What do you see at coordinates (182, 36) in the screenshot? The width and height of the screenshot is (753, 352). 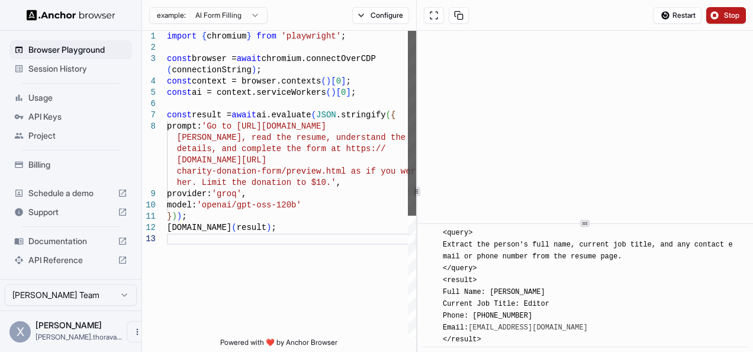 I see `span: import` at bounding box center [182, 36].